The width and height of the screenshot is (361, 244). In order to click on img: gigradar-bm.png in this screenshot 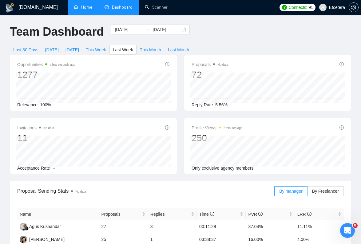, I will do `click(26, 229)`.